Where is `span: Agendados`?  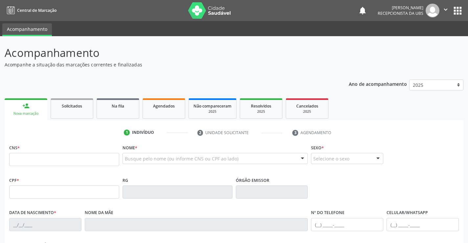 span: Agendados is located at coordinates (164, 106).